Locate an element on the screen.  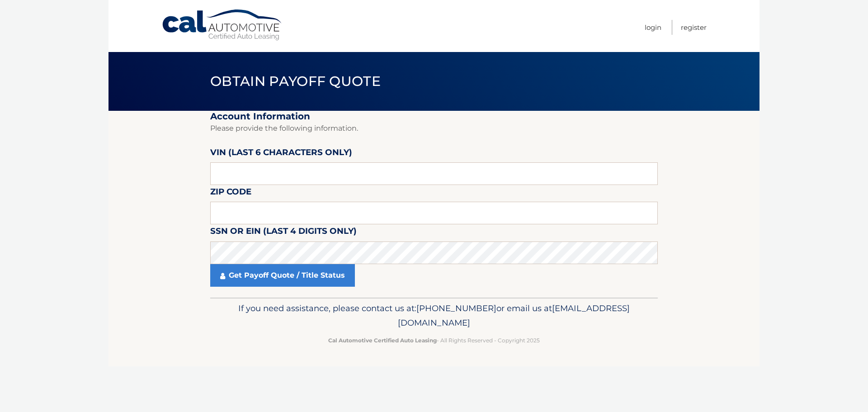
span: Obtain Payoff Quote is located at coordinates (295, 81).